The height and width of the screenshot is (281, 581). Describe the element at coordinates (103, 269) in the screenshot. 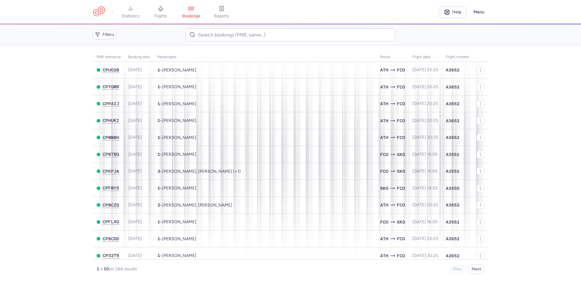

I see `strong: 1 – 50` at that location.